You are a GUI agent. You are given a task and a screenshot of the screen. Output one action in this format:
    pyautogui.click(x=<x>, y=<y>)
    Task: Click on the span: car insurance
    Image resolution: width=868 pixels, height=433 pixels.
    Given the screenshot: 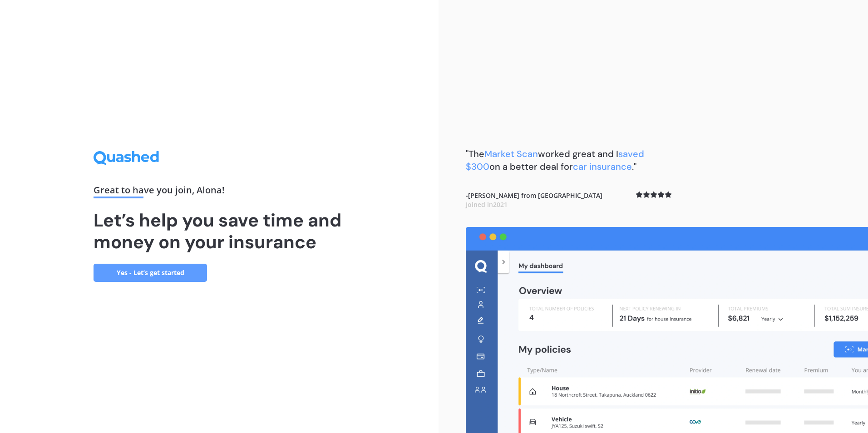 What is the action you would take?
    pyautogui.click(x=603, y=166)
    